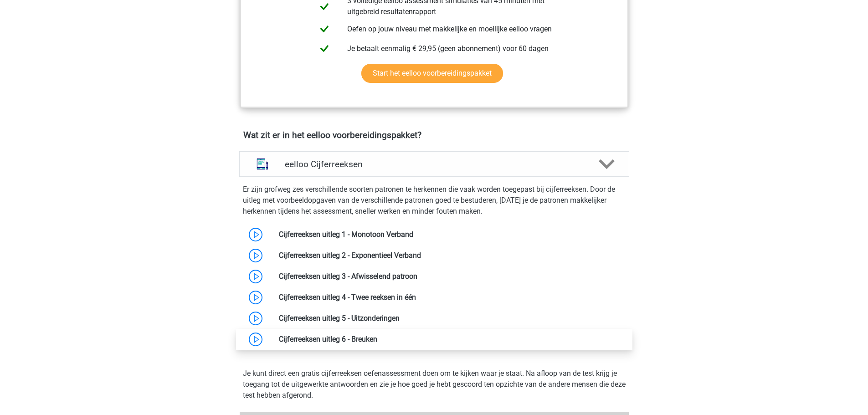 This screenshot has width=868, height=415. Describe the element at coordinates (434, 135) in the screenshot. I see `h4: Wat zit er in het eelloo voorbereidingspakket?` at that location.